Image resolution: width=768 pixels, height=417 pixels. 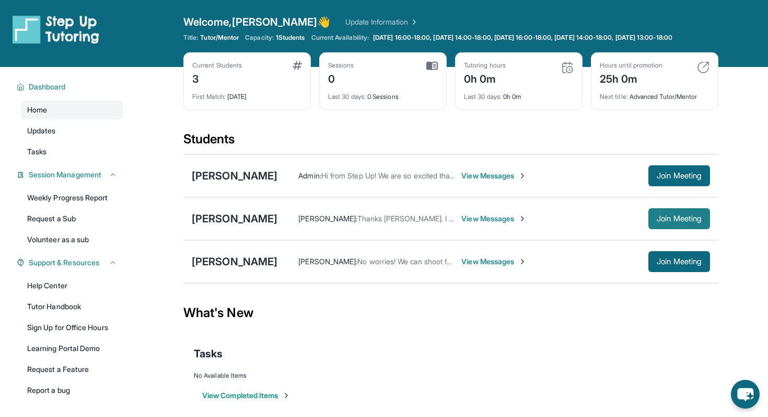 I want to click on div: Tutoring hours, so click(x=485, y=65).